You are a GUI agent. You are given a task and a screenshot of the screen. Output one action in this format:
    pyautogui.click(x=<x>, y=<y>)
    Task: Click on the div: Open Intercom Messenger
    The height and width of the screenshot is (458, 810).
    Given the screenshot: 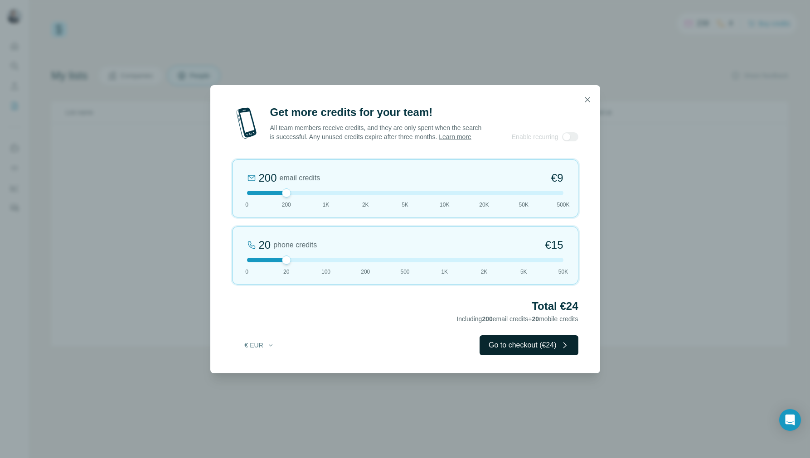 What is the action you would take?
    pyautogui.click(x=790, y=420)
    